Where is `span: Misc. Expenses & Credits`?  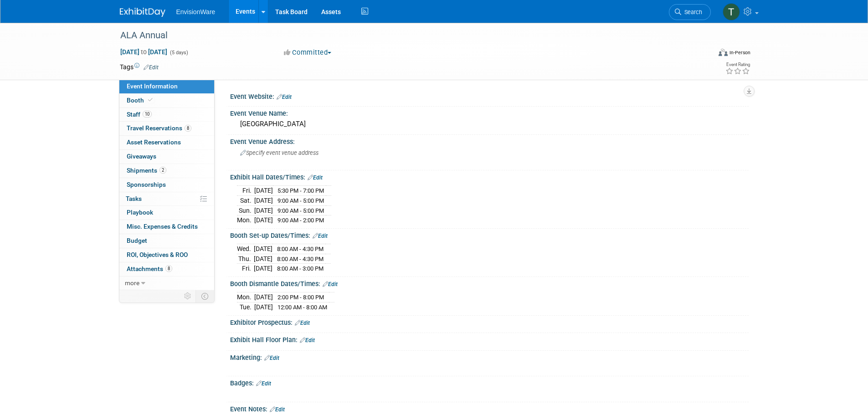
span: Misc. Expenses & Credits is located at coordinates (162, 227).